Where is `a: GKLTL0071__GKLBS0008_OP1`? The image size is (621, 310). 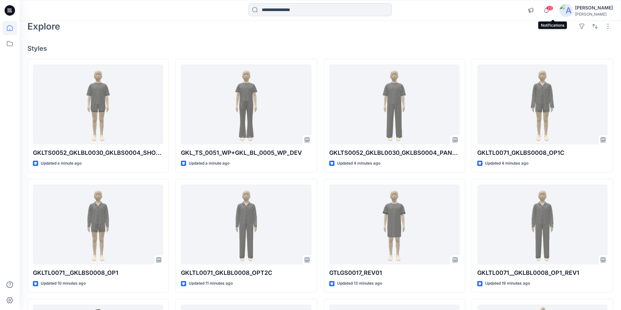 a: GKLTL0071__GKLBS0008_OP1 is located at coordinates (98, 225).